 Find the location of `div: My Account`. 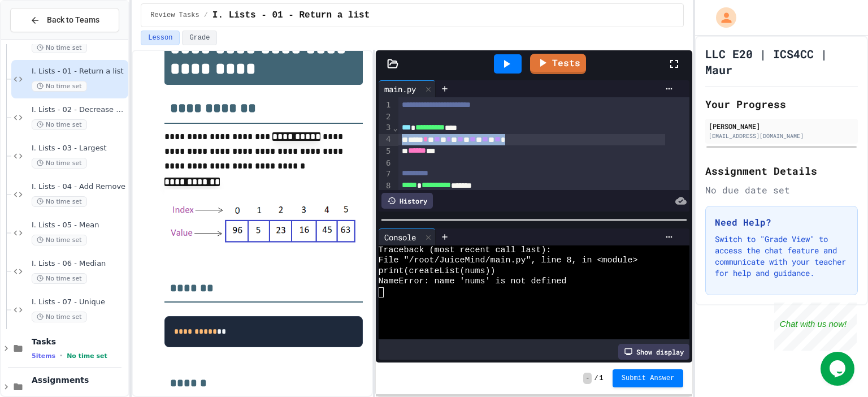

div: My Account is located at coordinates (722, 18).